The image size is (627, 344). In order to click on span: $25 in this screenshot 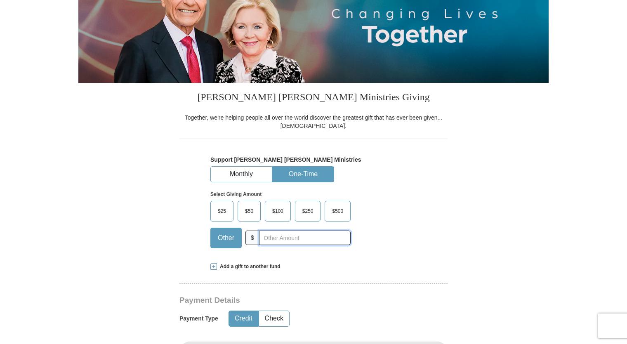, I will do `click(222, 211)`.